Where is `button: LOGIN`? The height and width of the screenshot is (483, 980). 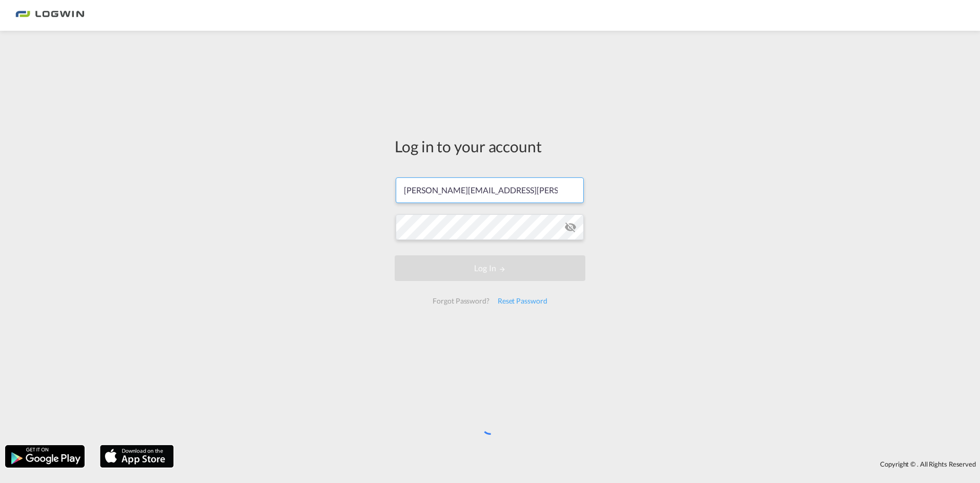 button: LOGIN is located at coordinates (490, 268).